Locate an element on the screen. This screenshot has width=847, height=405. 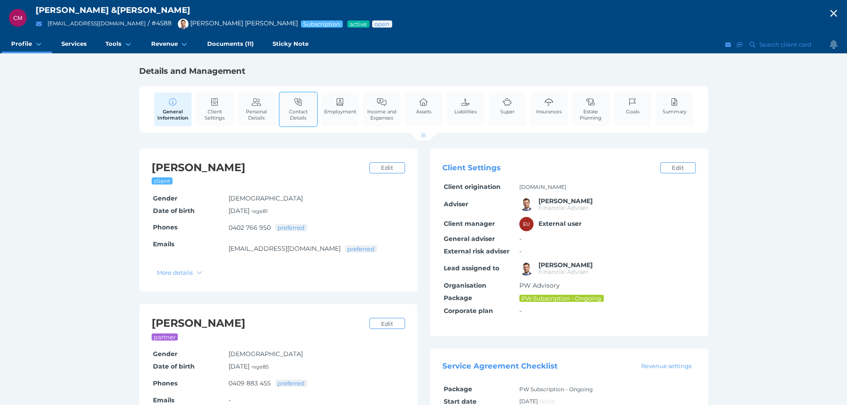
span: Client origination is located at coordinates (472, 187).